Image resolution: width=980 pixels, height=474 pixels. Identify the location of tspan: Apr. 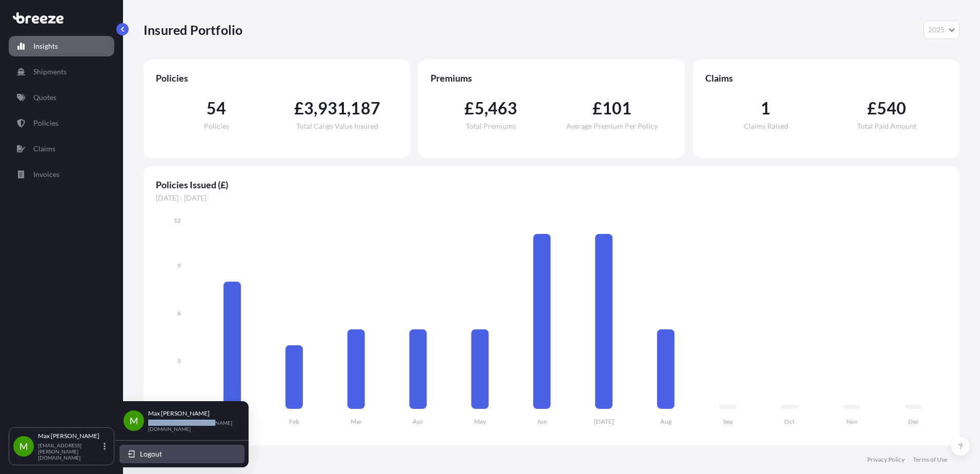
(418, 421).